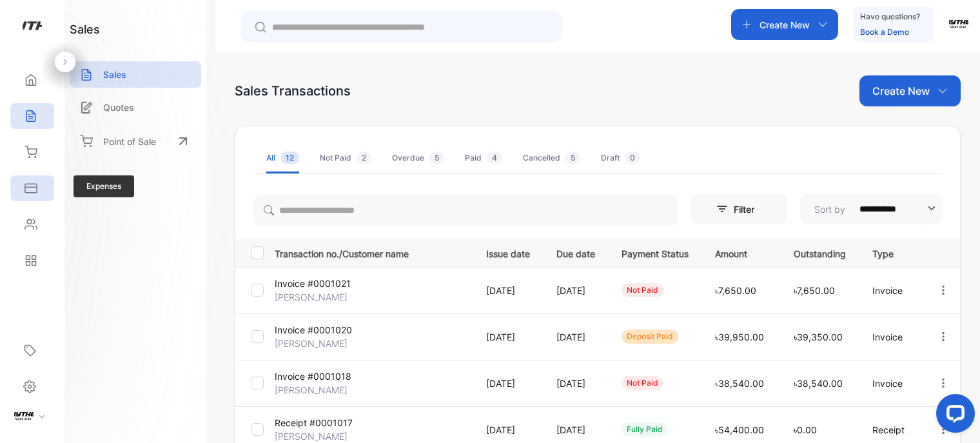 The image size is (980, 443). I want to click on div: Draft, so click(620, 158).